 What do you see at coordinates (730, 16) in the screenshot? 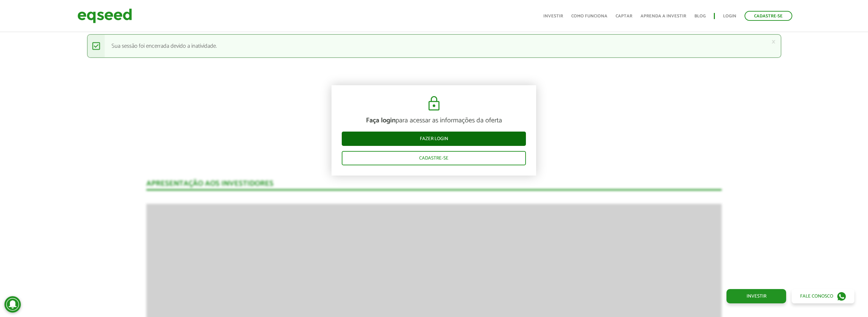
I see `a: Login` at bounding box center [730, 16].